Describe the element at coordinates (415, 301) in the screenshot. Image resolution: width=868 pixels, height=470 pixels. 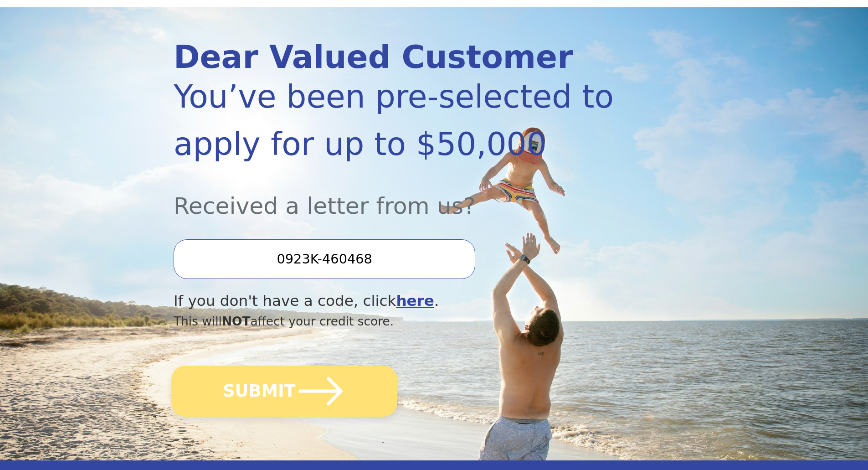
I see `b: here` at that location.